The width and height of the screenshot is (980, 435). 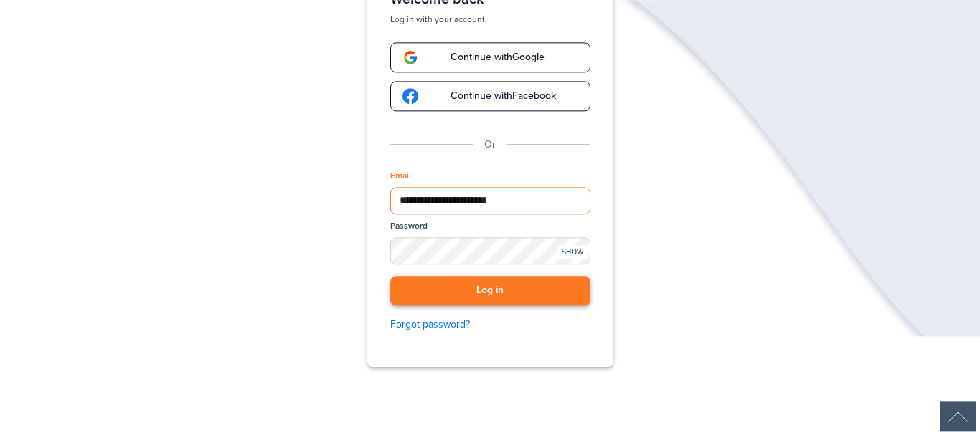 I want to click on input: Email, so click(x=490, y=201).